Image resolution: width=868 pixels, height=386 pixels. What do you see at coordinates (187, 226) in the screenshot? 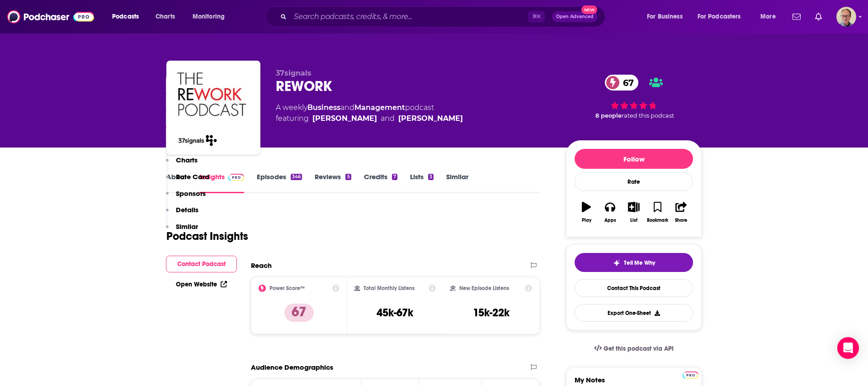
I see `p: Similar` at bounding box center [187, 226].